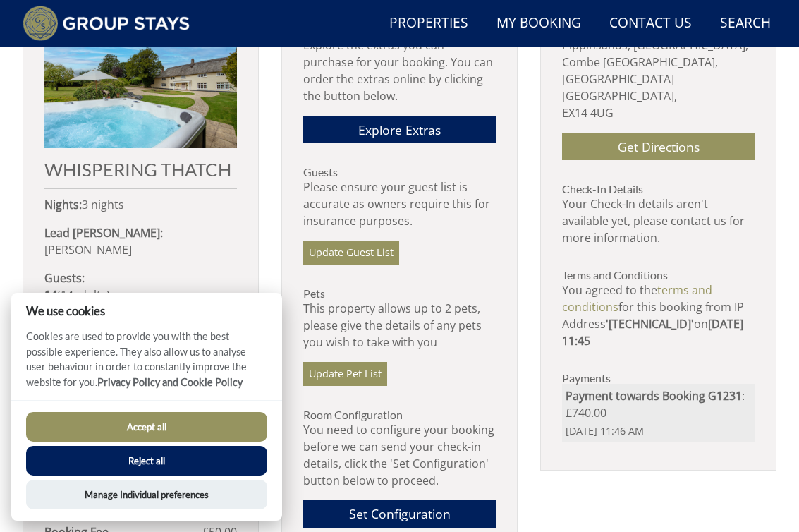 The image size is (799, 532). I want to click on p: This property allows up to 2 pets, please give the details of any pets you wish to take with you, so click(399, 325).